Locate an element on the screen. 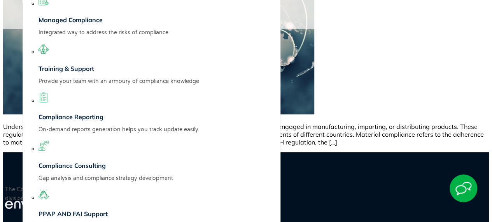 Image resolution: width=492 pixels, height=222 pixels. p: Gap analysis and compliance strategy development is located at coordinates (159, 178).